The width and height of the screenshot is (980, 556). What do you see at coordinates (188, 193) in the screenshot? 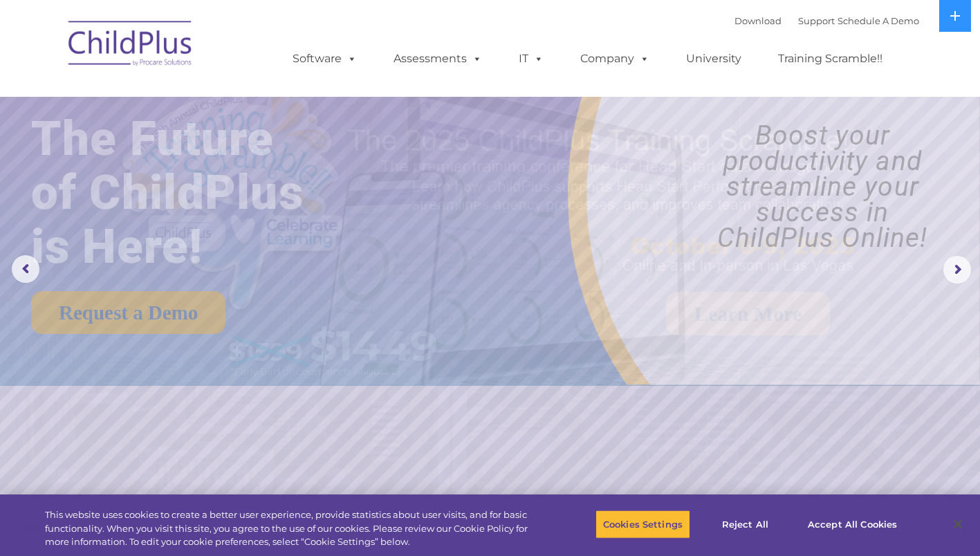
I see `rs-layer: The Future of ChildPlus is Here!` at bounding box center [188, 193].